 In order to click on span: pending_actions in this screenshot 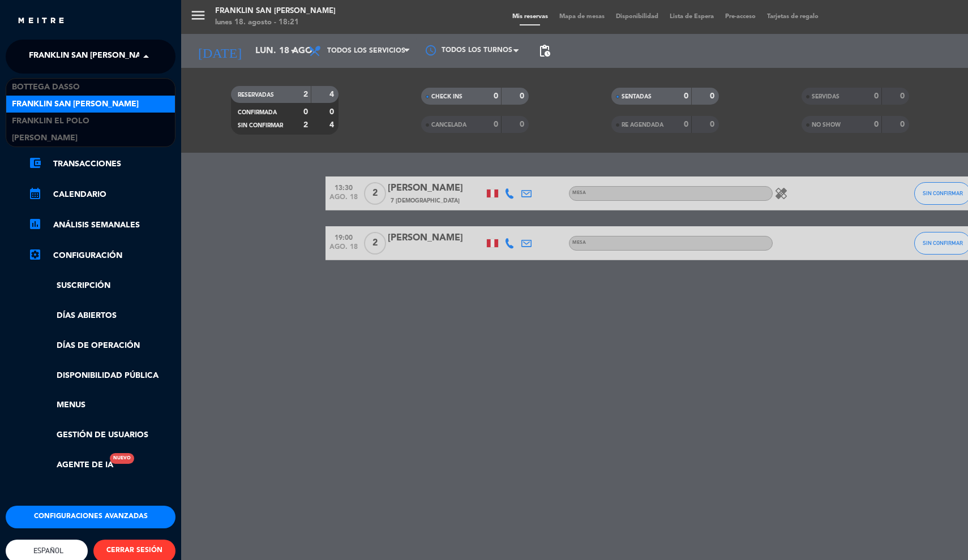, I will do `click(544, 51)`.